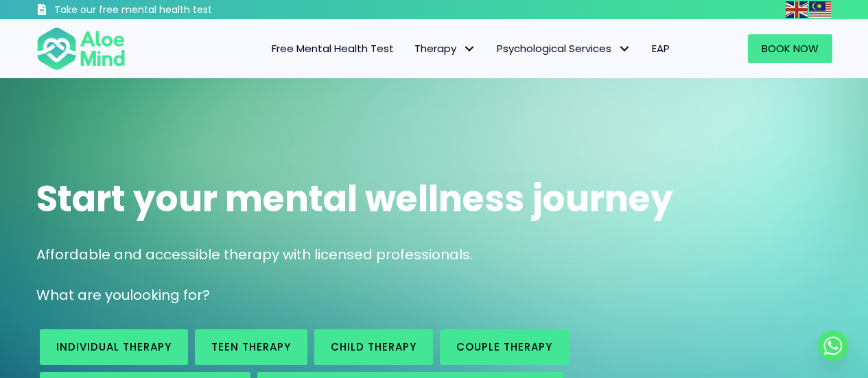  What do you see at coordinates (790, 49) in the screenshot?
I see `a: Book Now` at bounding box center [790, 49].